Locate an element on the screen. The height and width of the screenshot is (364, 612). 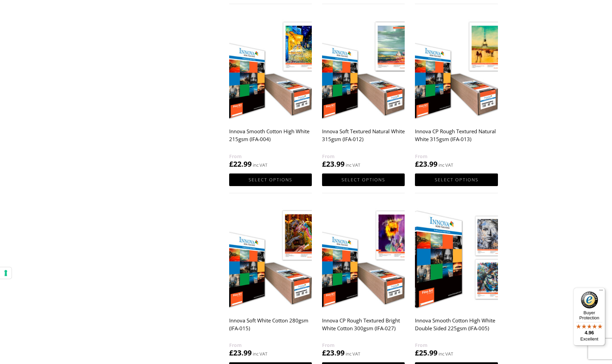
h2: Innova Soft White Cotton 280gsm (IFA-015) is located at coordinates (270, 328).